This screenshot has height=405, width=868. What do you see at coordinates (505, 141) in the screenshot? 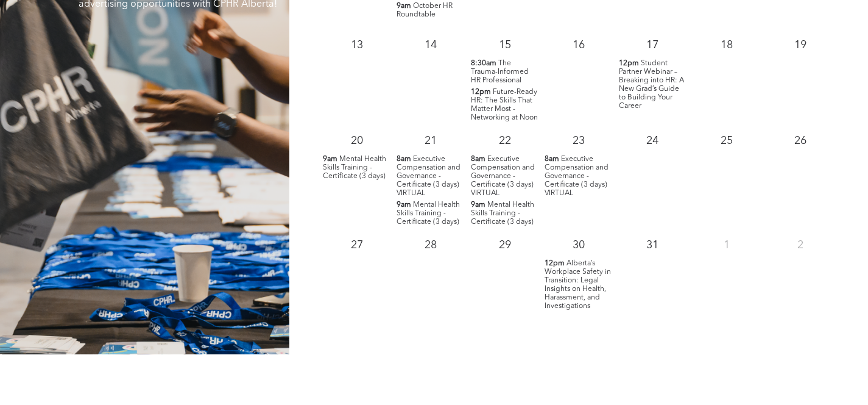
I see `p: 22` at bounding box center [505, 141].